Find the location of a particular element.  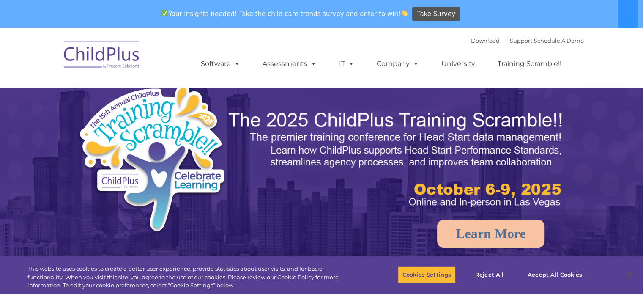

button: Accept All Cookies is located at coordinates (555, 274).